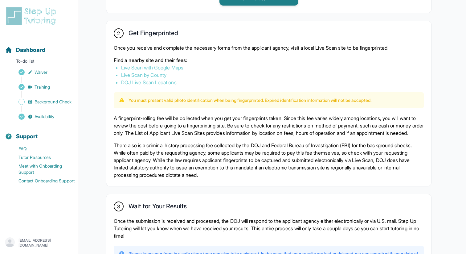 The image size is (466, 254). I want to click on p: Once the submission is received and processed, the DOJ will respond to the applicant agency eithe..., so click(269, 228).